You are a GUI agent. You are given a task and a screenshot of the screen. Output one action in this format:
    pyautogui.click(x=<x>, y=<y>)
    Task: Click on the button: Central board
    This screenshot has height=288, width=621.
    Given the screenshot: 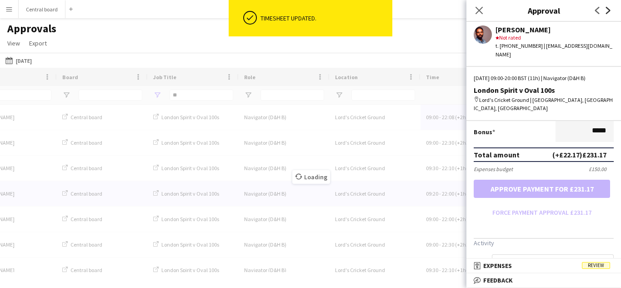 What is the action you would take?
    pyautogui.click(x=42, y=9)
    